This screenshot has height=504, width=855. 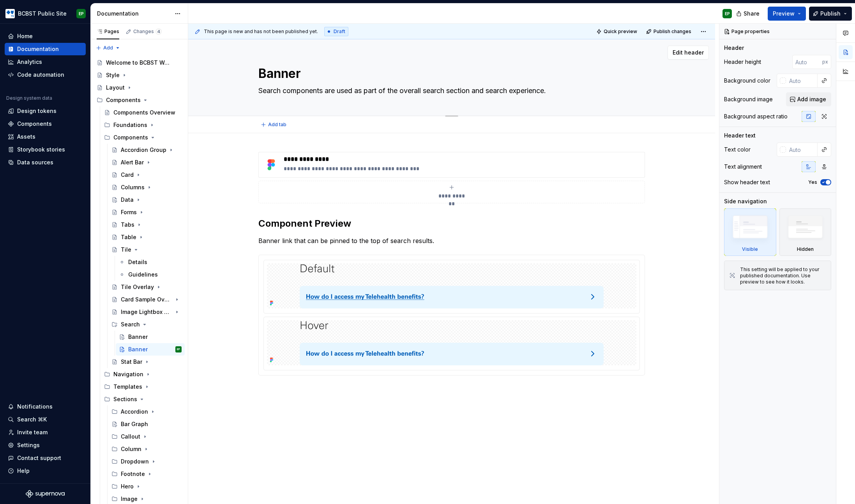 I want to click on a: Analytics, so click(x=45, y=62).